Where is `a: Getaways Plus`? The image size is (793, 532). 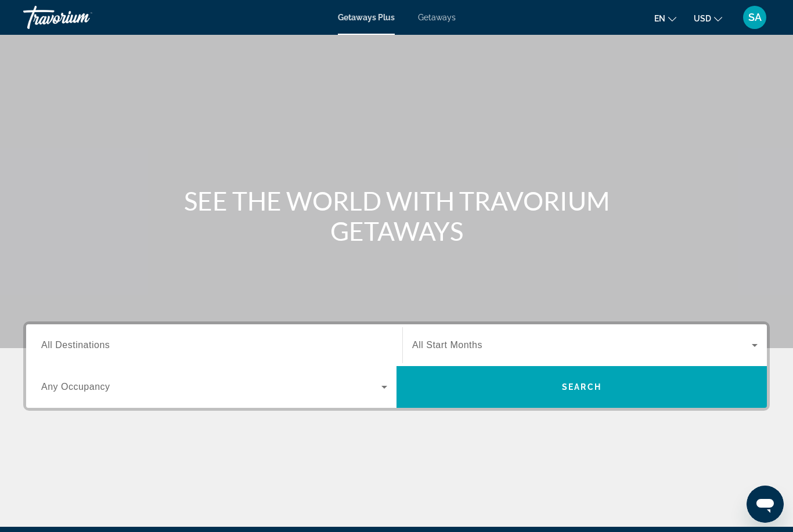
a: Getaways Plus is located at coordinates (367, 17).